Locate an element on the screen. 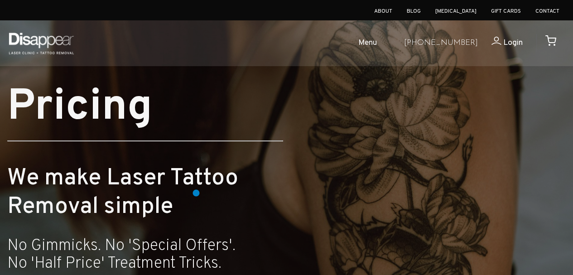  span: Login is located at coordinates (513, 43).